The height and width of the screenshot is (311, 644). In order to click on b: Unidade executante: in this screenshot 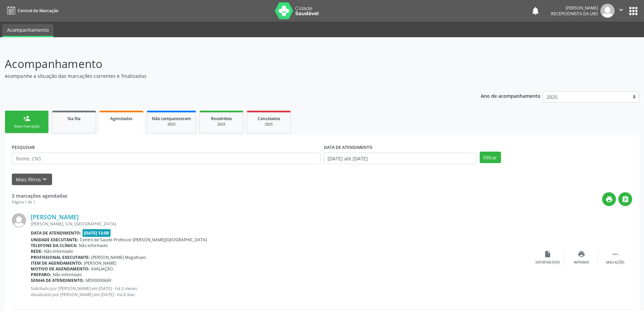, I will do `click(54, 239)`.